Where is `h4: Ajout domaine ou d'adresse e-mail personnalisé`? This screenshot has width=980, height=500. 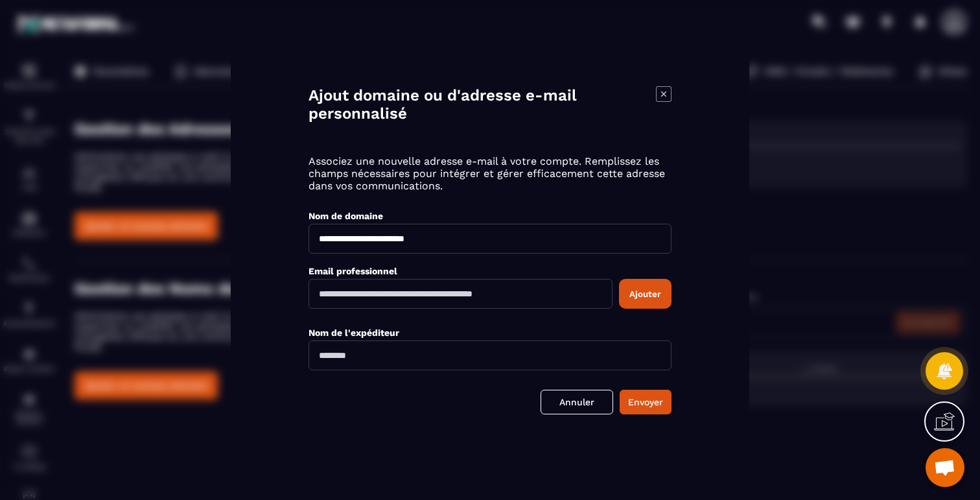 h4: Ajout domaine ou d'adresse e-mail personnalisé is located at coordinates (482, 105).